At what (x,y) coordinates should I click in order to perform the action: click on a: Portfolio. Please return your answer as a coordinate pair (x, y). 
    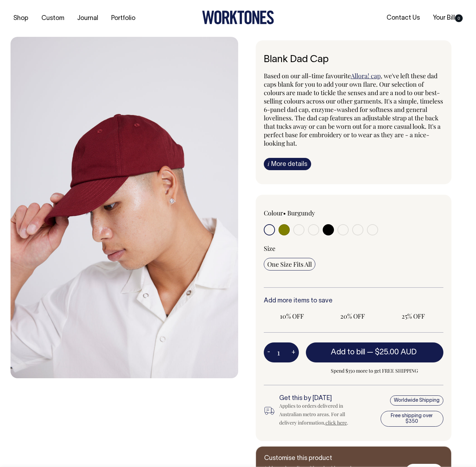
    Looking at the image, I should click on (123, 18).